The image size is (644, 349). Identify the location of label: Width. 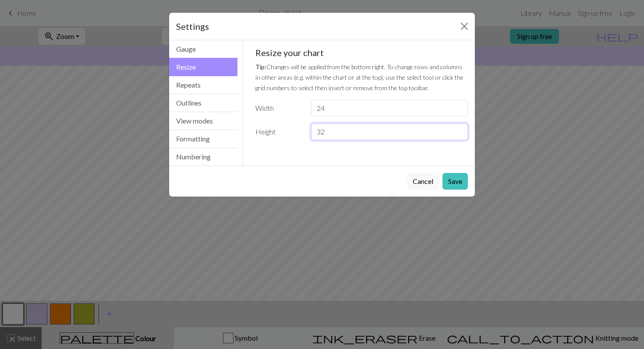
(278, 108).